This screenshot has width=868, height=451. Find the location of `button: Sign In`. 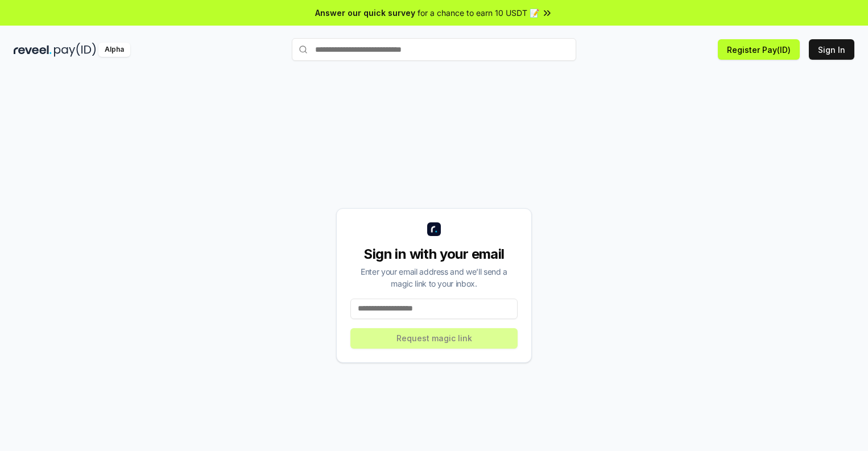

button: Sign In is located at coordinates (831, 50).